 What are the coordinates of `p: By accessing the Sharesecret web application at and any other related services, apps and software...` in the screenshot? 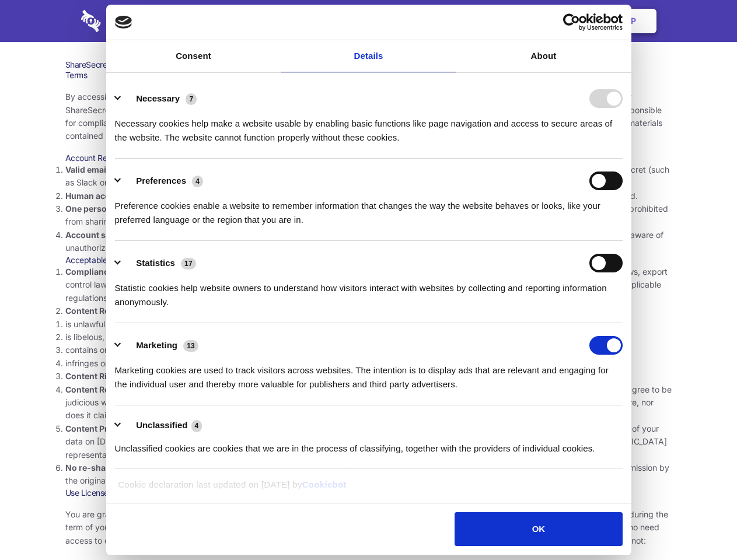 It's located at (369, 117).